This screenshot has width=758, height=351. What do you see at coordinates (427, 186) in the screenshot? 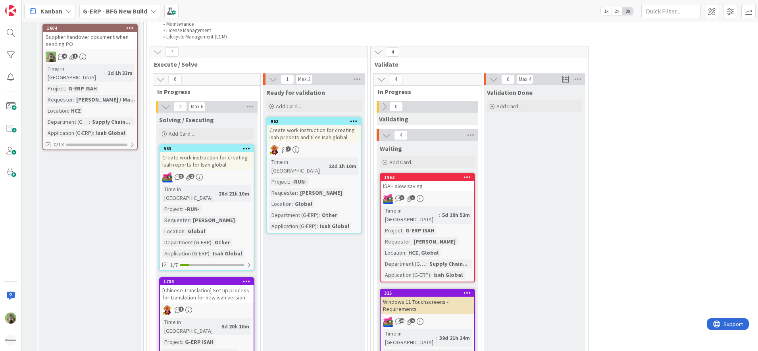
I see `div: ISAH slow saving` at bounding box center [427, 186].